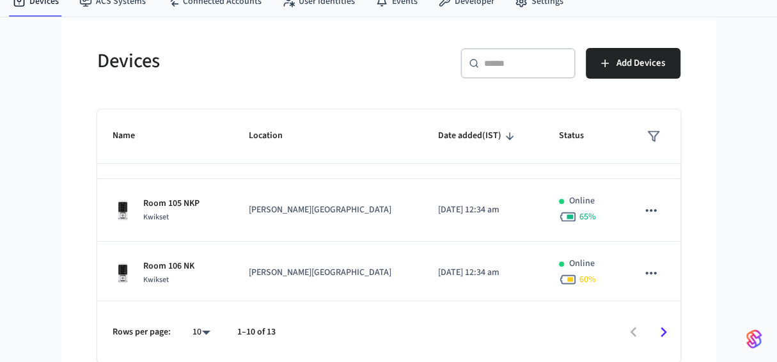 The image size is (777, 362). What do you see at coordinates (640, 63) in the screenshot?
I see `span: Add Devices` at bounding box center [640, 63].